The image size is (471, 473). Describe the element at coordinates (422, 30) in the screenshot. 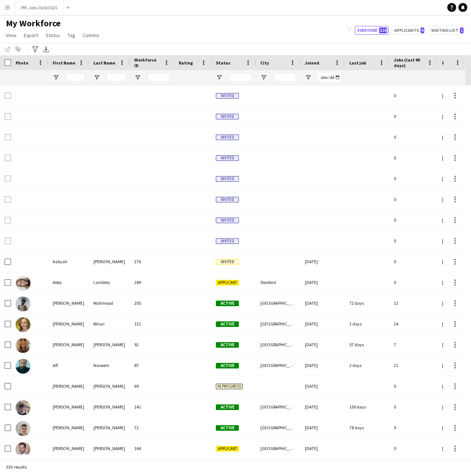

I see `span: 9` at that location.